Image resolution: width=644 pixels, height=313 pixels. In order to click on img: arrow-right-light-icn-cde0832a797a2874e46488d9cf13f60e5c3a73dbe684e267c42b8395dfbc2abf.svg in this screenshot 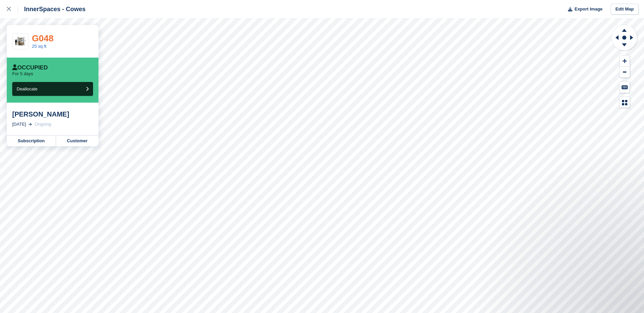, I will do `click(30, 125)`.